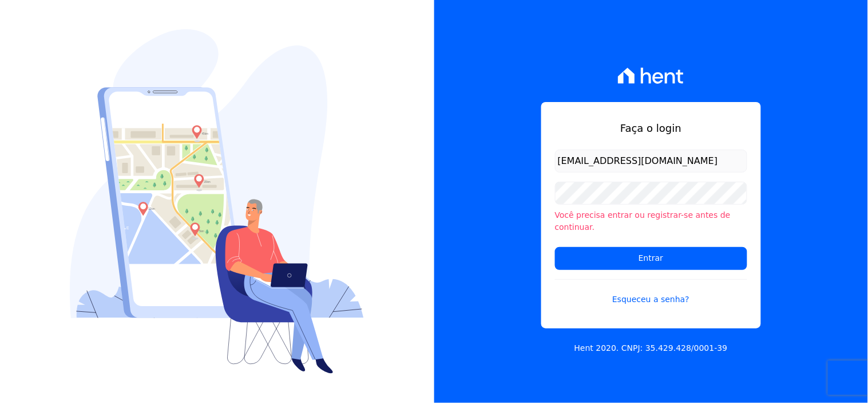 The width and height of the screenshot is (868, 403). I want to click on input: Email, so click(651, 161).